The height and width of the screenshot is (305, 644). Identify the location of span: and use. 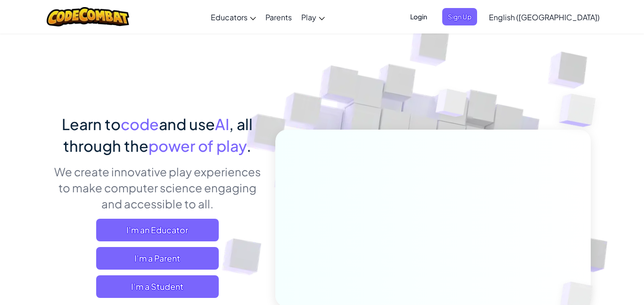
(187, 124).